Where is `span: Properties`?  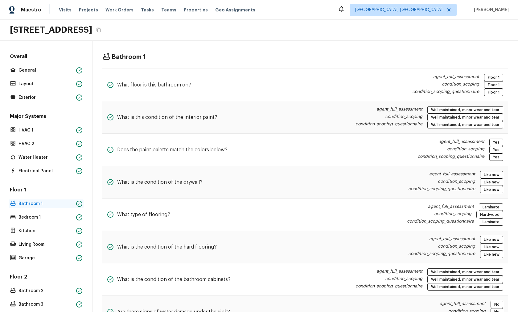
span: Properties is located at coordinates (196, 10).